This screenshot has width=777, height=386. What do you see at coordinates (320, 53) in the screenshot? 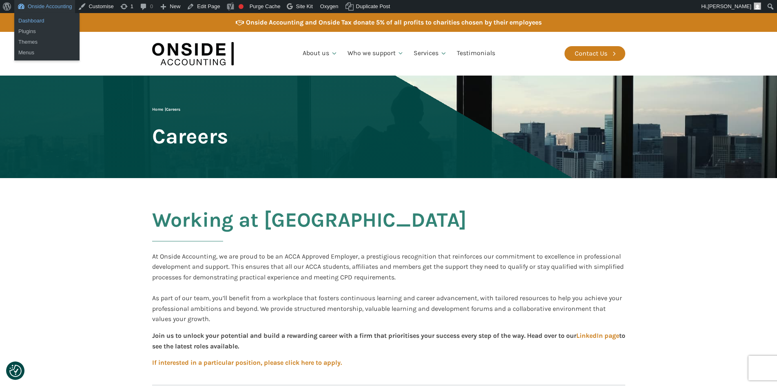
I see `a: About us` at bounding box center [320, 53].